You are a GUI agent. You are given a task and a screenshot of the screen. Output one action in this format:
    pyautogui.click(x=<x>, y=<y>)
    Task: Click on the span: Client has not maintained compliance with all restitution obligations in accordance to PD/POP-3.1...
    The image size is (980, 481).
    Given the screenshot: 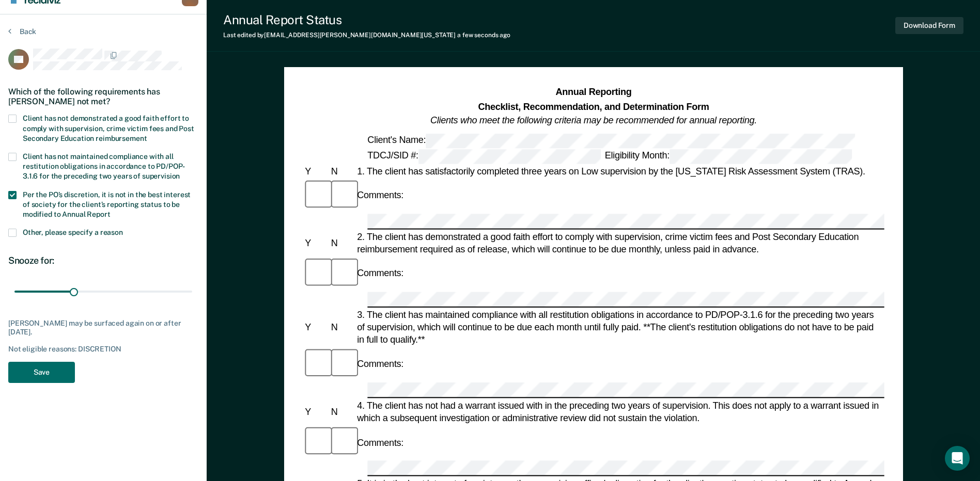 What is the action you would take?
    pyautogui.click(x=104, y=166)
    